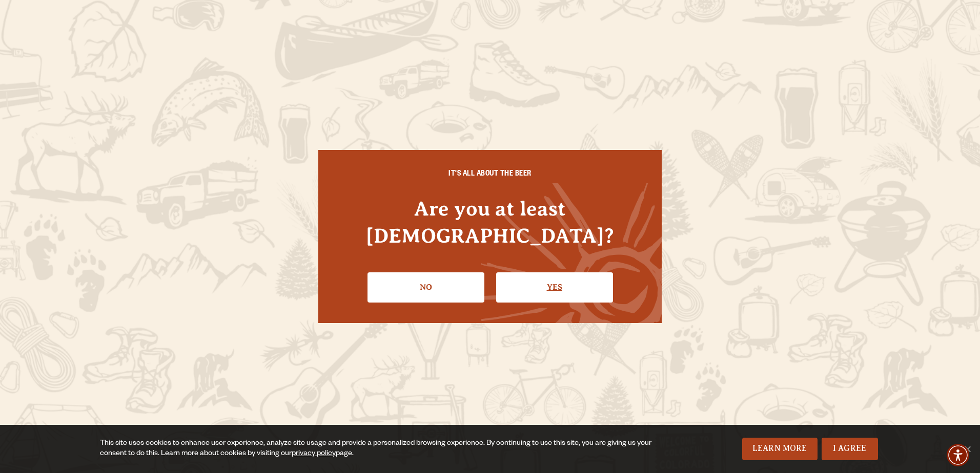 This screenshot has width=980, height=473. What do you see at coordinates (780, 450) in the screenshot?
I see `a: Learn More` at bounding box center [780, 450].